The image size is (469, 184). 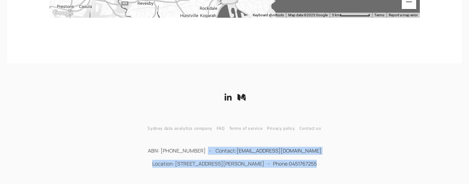 I want to click on span: Last name, so click(x=158, y=33).